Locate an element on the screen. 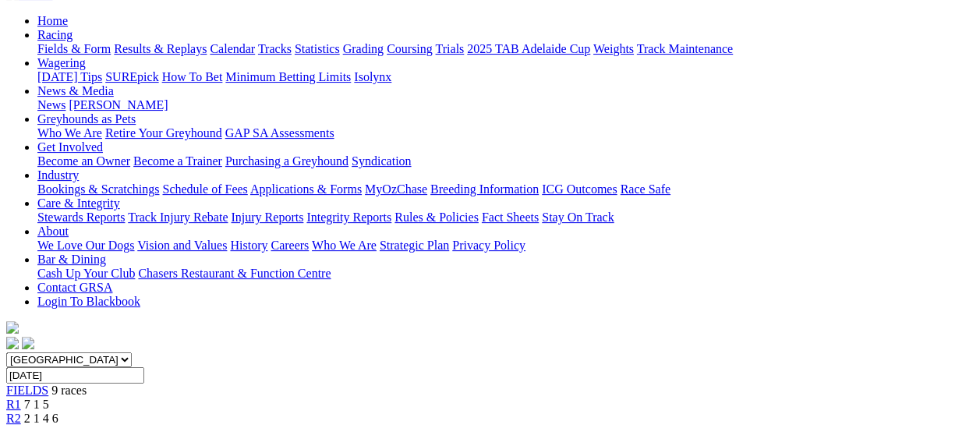 This screenshot has height=428, width=980. a: Injury Reports is located at coordinates (267, 216).